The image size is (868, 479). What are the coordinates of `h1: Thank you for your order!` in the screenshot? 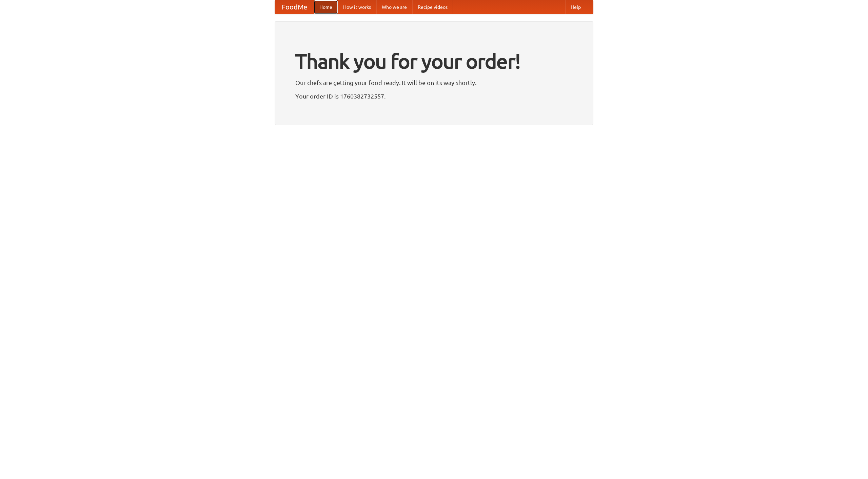 It's located at (434, 61).